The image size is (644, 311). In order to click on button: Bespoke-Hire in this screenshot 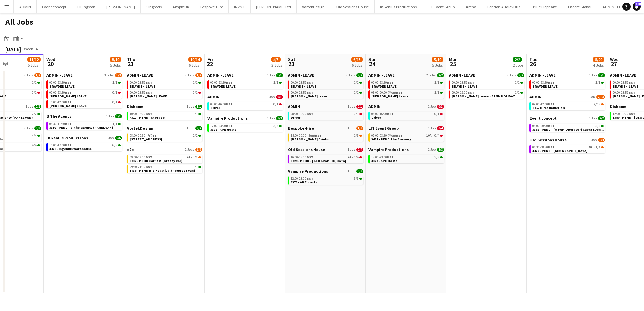, I will do `click(211, 7)`.